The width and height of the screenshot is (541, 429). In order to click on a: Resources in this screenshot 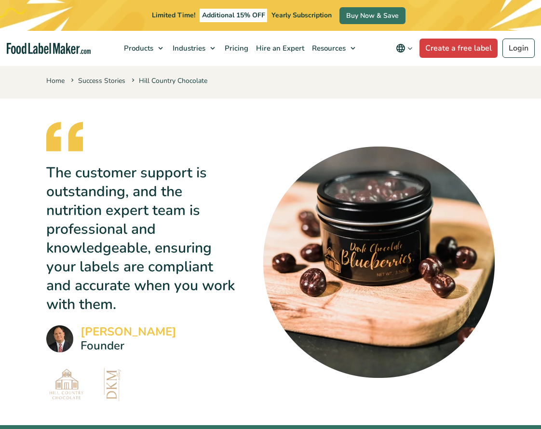, I will do `click(333, 48)`.